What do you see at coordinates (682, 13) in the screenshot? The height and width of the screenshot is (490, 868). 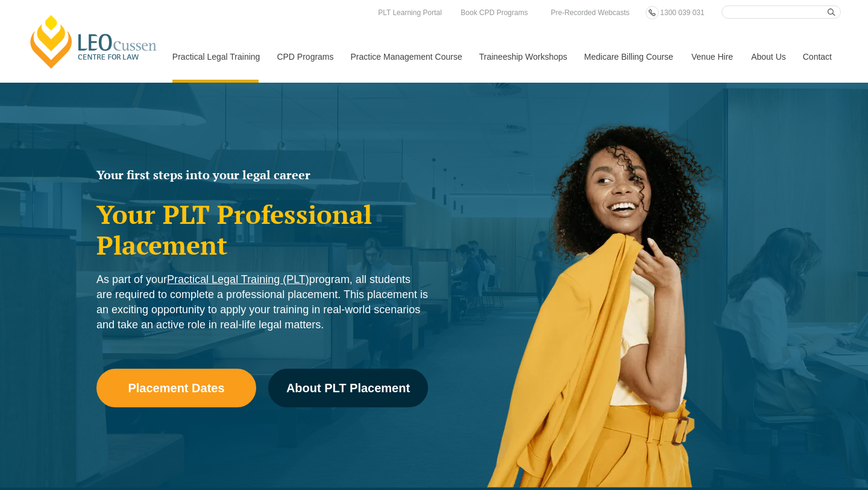 I see `span: 1300 039 031` at bounding box center [682, 13].